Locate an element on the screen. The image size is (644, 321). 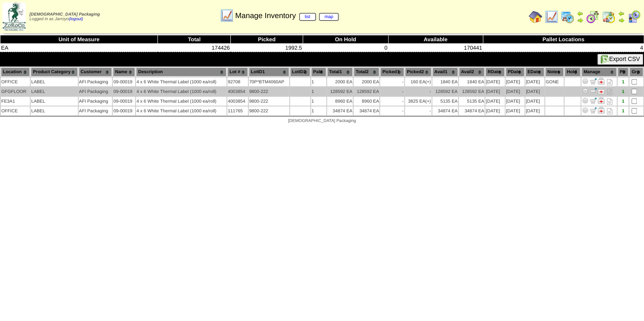
td: 4 is located at coordinates (563, 48).